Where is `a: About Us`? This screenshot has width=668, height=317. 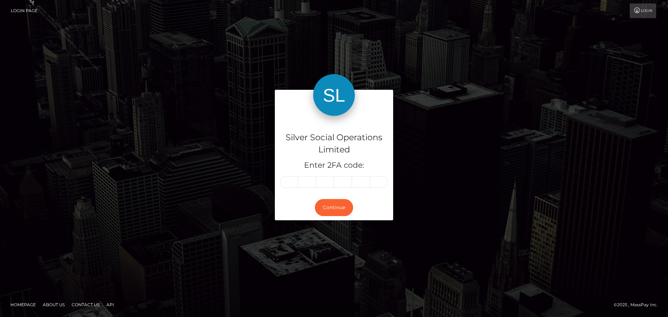 a: About Us is located at coordinates (54, 304).